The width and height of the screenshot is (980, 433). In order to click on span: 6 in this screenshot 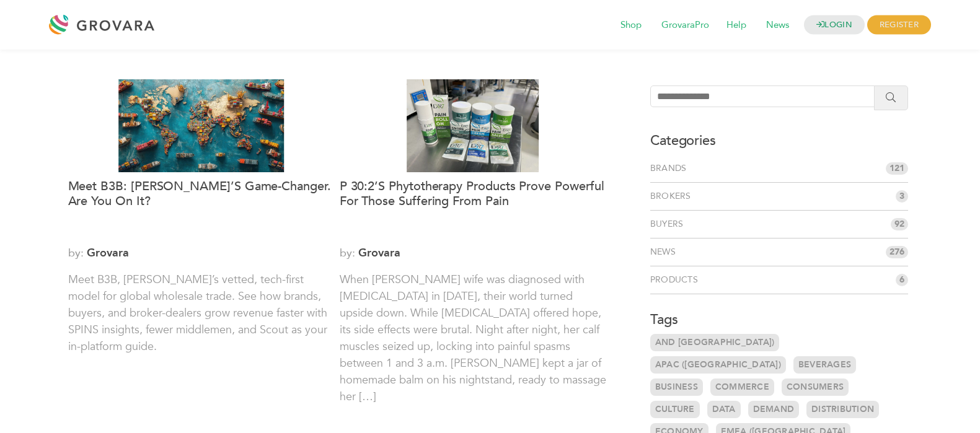, I will do `click(902, 280)`.